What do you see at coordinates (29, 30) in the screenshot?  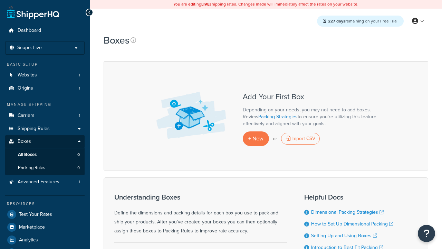 I see `span: Dashboard` at bounding box center [29, 30].